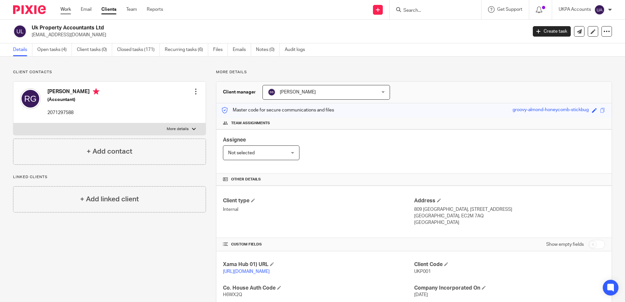  Describe the element at coordinates (574, 9) in the screenshot. I see `p: UKPA Accounts` at that location.